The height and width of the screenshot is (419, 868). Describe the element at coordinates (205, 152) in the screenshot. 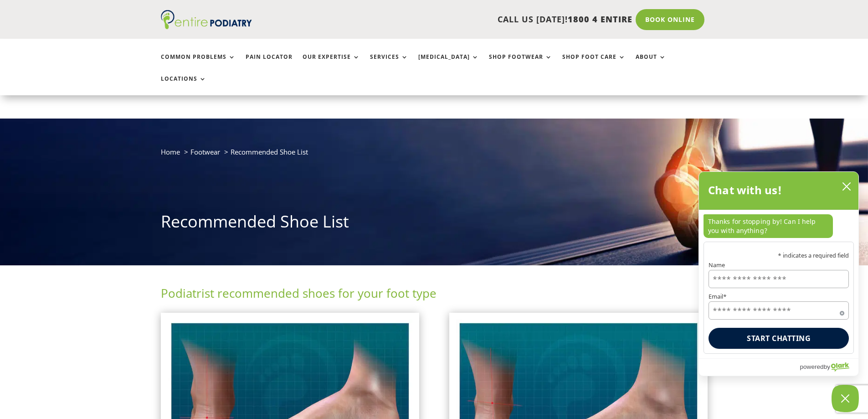

I see `span: Footwear` at that location.